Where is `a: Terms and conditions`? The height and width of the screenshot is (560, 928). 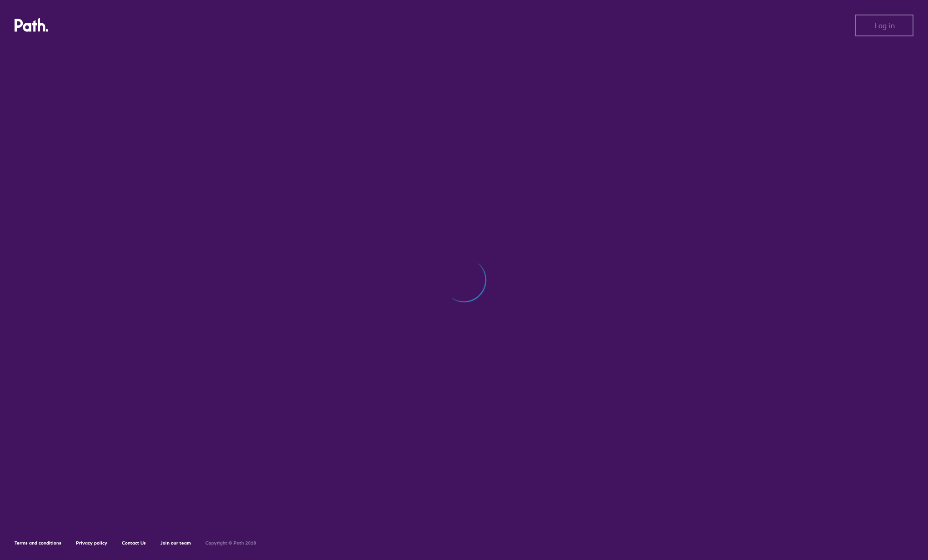 a: Terms and conditions is located at coordinates (38, 543).